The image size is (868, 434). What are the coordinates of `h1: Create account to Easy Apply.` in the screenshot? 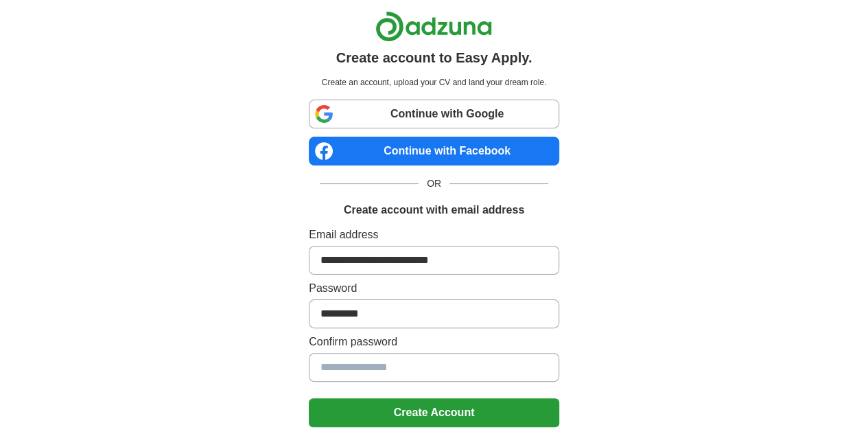 It's located at (434, 58).